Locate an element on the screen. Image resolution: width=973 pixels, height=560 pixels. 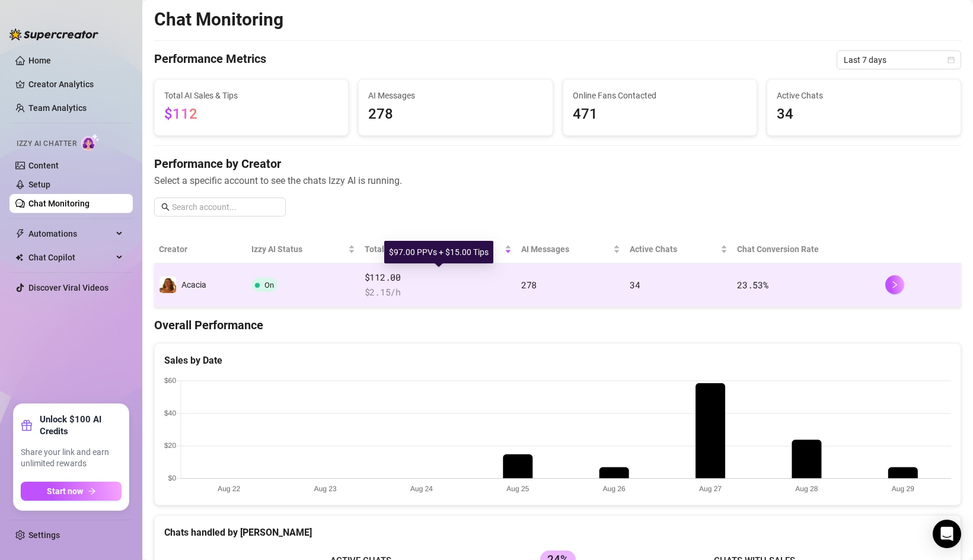
button: Start nowarrow-right is located at coordinates (71, 491).